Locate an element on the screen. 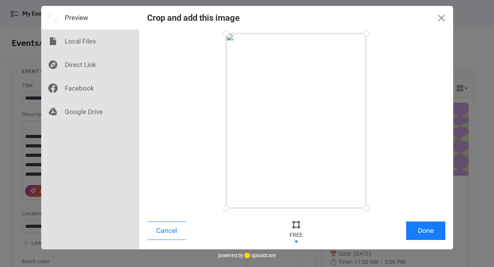  button: Close is located at coordinates (442, 18).